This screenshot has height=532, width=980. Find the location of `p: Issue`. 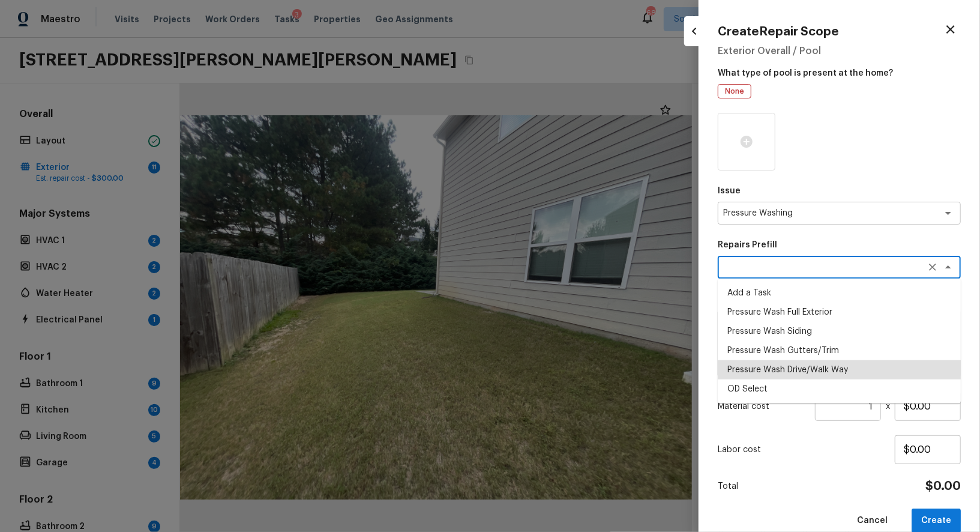

p: Issue is located at coordinates (839, 191).